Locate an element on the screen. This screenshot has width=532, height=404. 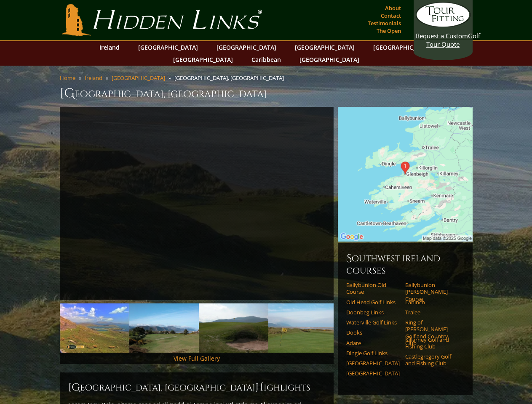
a: Waterville Golf Links is located at coordinates (373, 322).